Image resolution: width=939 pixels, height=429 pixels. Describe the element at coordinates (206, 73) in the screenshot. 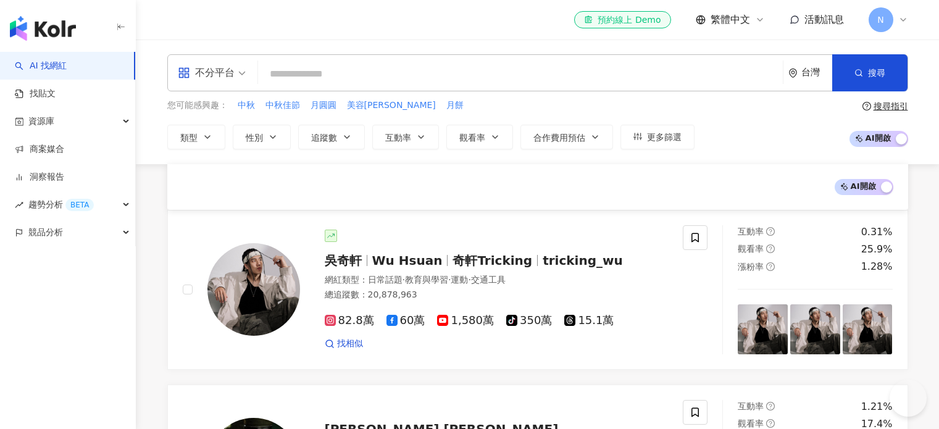

I see `div: 不分平台` at that location.